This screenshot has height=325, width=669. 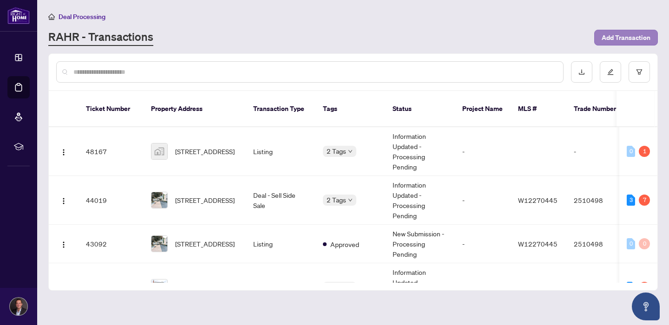 What do you see at coordinates (482, 109) in the screenshot?
I see `th: Project Name` at bounding box center [482, 109].